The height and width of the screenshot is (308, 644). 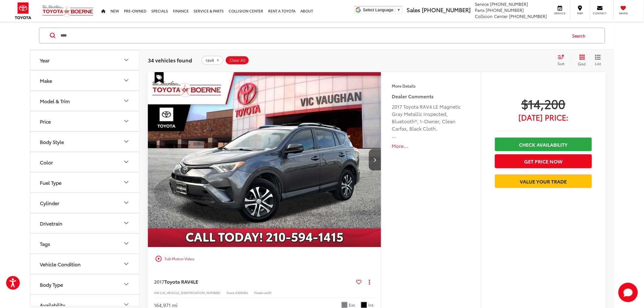 I want to click on span: Special, so click(x=159, y=78).